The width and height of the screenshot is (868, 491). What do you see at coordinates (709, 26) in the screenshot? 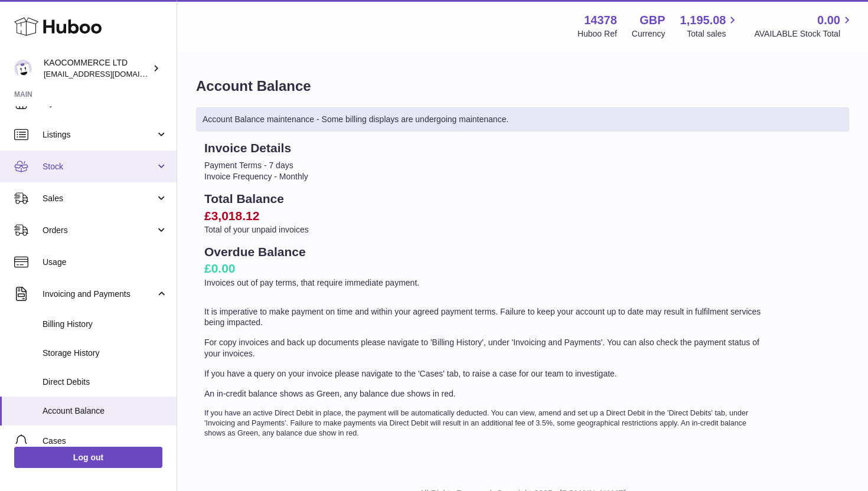
I see `a: 1,195.08 Total sales` at bounding box center [709, 26].